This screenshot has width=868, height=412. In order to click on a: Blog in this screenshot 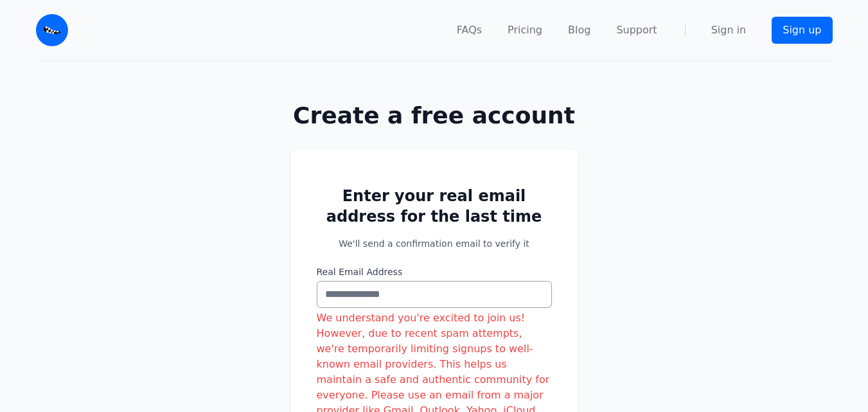, I will do `click(579, 30)`.